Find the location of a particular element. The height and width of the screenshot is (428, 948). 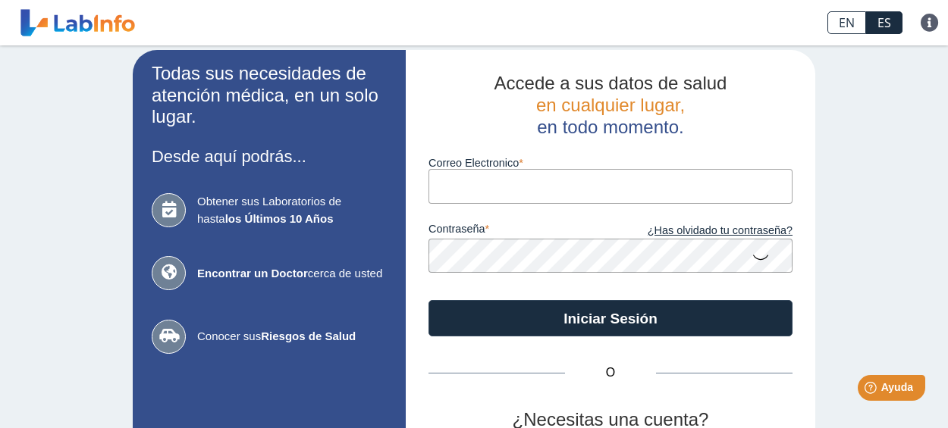

h2: Todas sus necesidades de atención médica, en un solo lugar. is located at coordinates (269, 96).